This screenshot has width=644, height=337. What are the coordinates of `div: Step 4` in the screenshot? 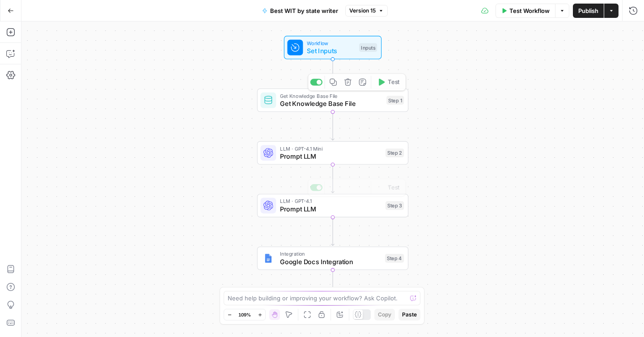 It's located at (395, 258).